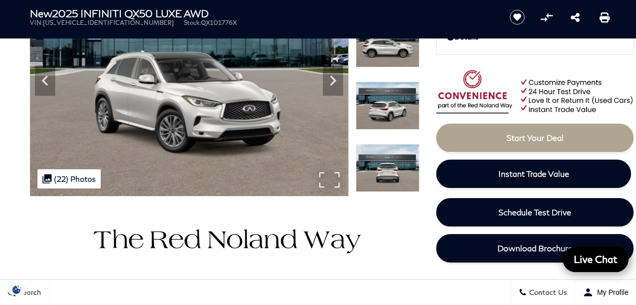 This screenshot has height=305, width=636. What do you see at coordinates (535, 248) in the screenshot?
I see `a: Download Brochure` at bounding box center [535, 248].